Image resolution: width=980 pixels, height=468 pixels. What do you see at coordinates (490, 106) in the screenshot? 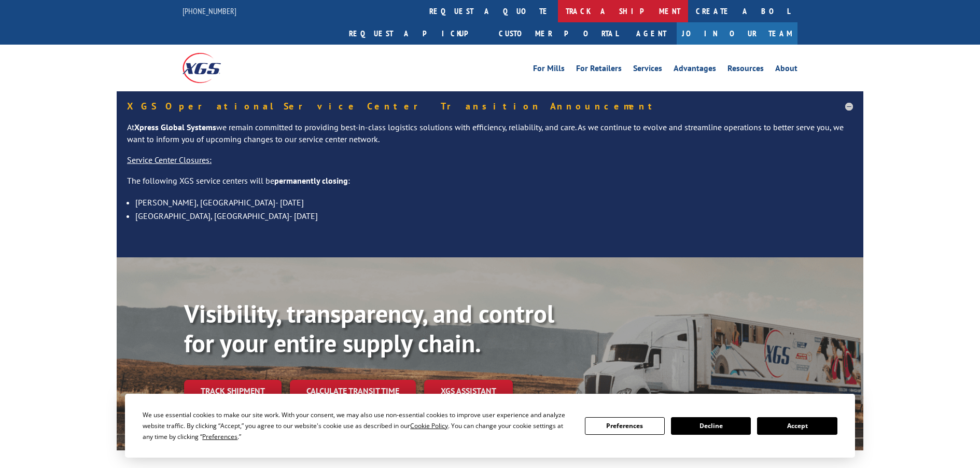
I see `h5: XGS Operational Service Center Transition Announcement` at bounding box center [490, 106].